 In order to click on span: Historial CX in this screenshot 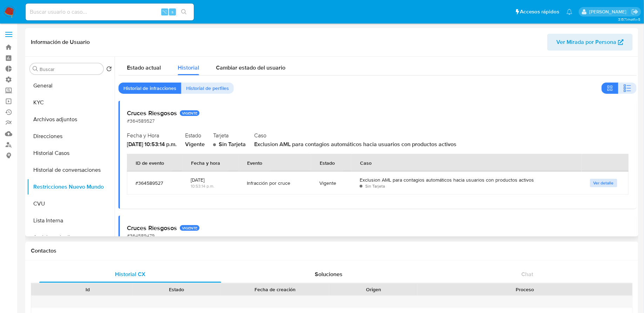, I will do `click(130, 274)`.